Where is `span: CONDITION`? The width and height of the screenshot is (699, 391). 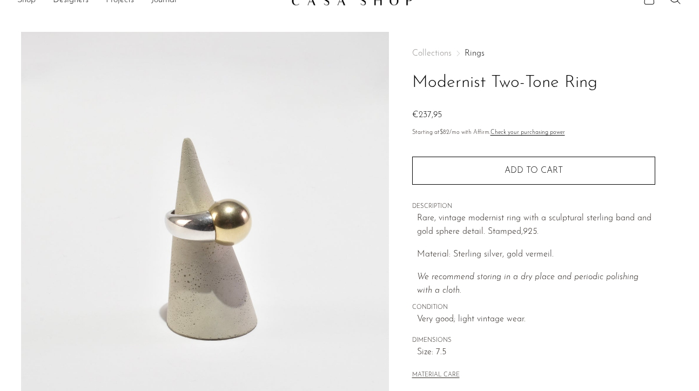 span: CONDITION is located at coordinates (534, 308).